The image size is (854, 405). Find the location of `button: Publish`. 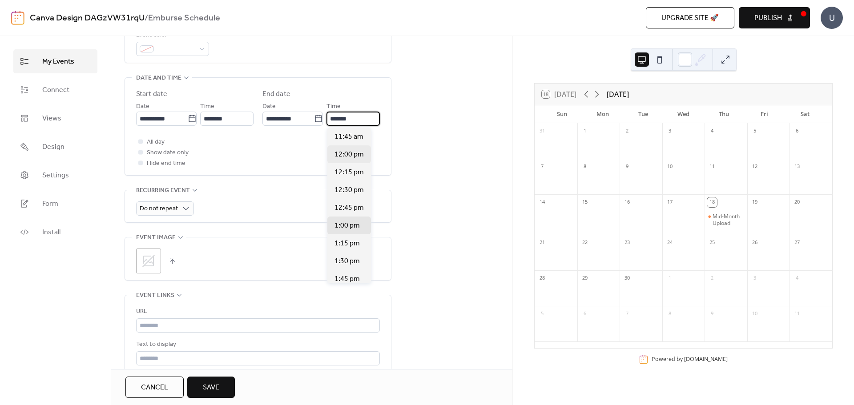

button: Publish is located at coordinates (774, 18).